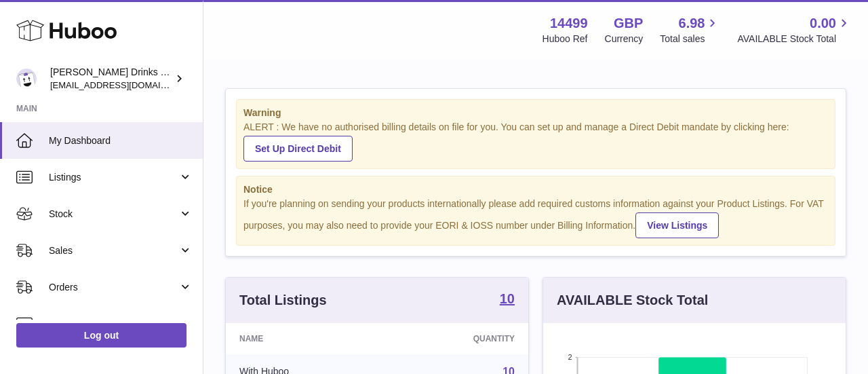  What do you see at coordinates (508, 299) in the screenshot?
I see `strong: 10` at bounding box center [508, 299].